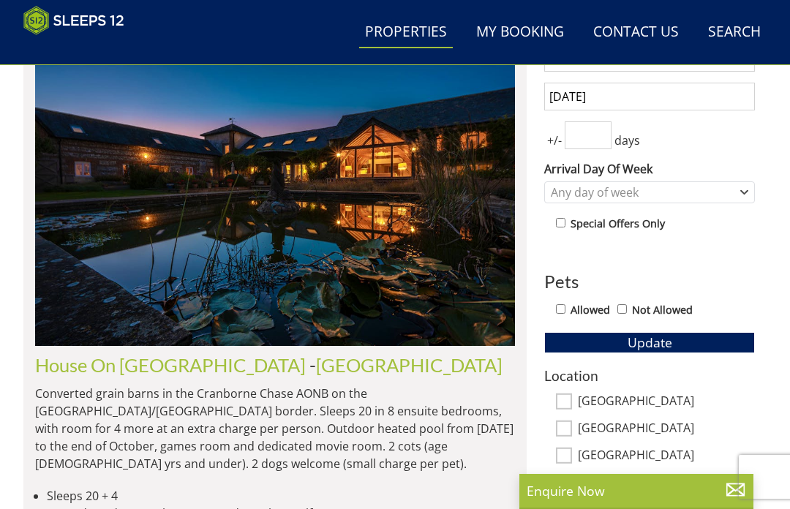 This screenshot has height=509, width=790. Describe the element at coordinates (650, 343) in the screenshot. I see `button: Update` at that location.